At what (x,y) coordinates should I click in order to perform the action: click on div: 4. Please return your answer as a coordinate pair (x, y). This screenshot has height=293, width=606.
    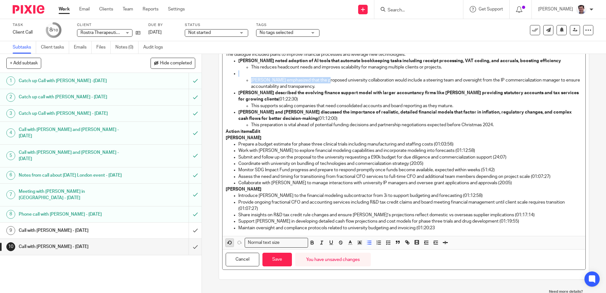
    Looking at the image, I should click on (11, 133).